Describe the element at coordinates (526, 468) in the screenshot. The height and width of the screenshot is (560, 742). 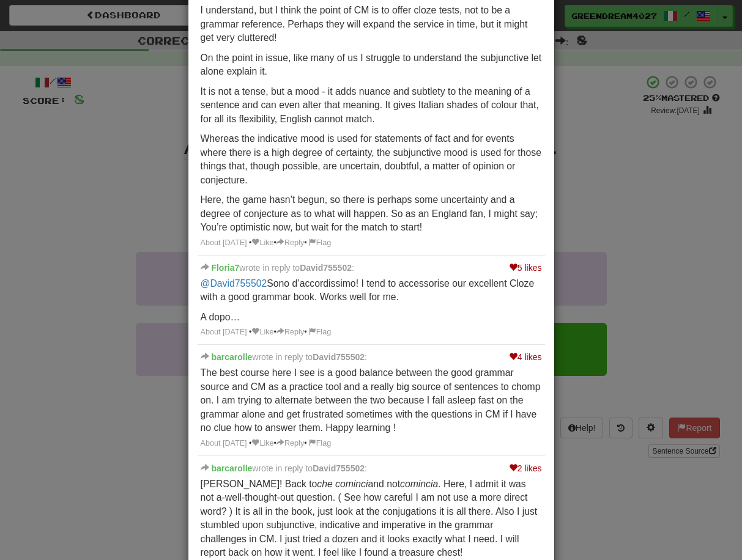
I see `div: 2 likes` at that location.